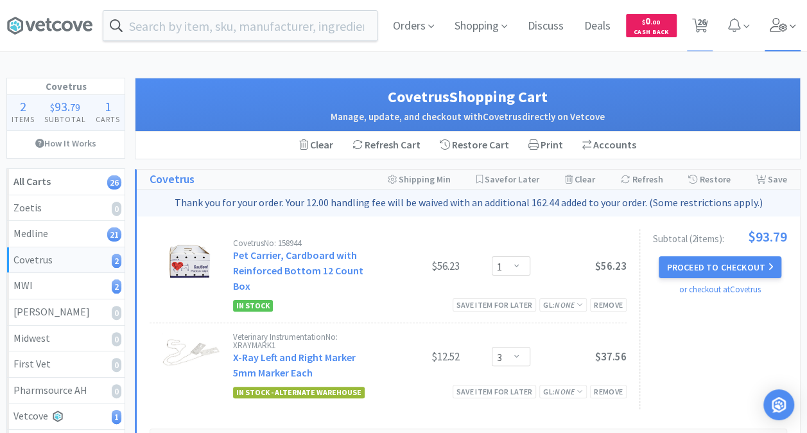 The width and height of the screenshot is (807, 433). What do you see at coordinates (108, 106) in the screenshot?
I see `span: 1` at bounding box center [108, 106].